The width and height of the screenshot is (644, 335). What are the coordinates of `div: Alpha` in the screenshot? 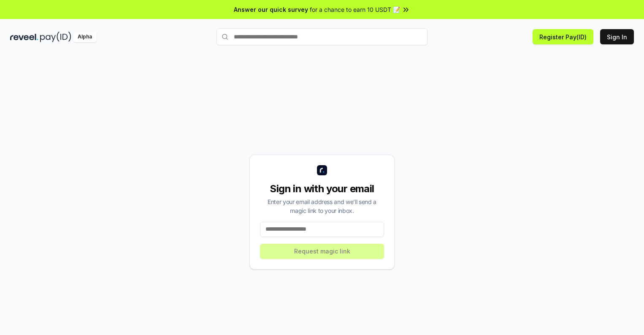 It's located at (85, 37).